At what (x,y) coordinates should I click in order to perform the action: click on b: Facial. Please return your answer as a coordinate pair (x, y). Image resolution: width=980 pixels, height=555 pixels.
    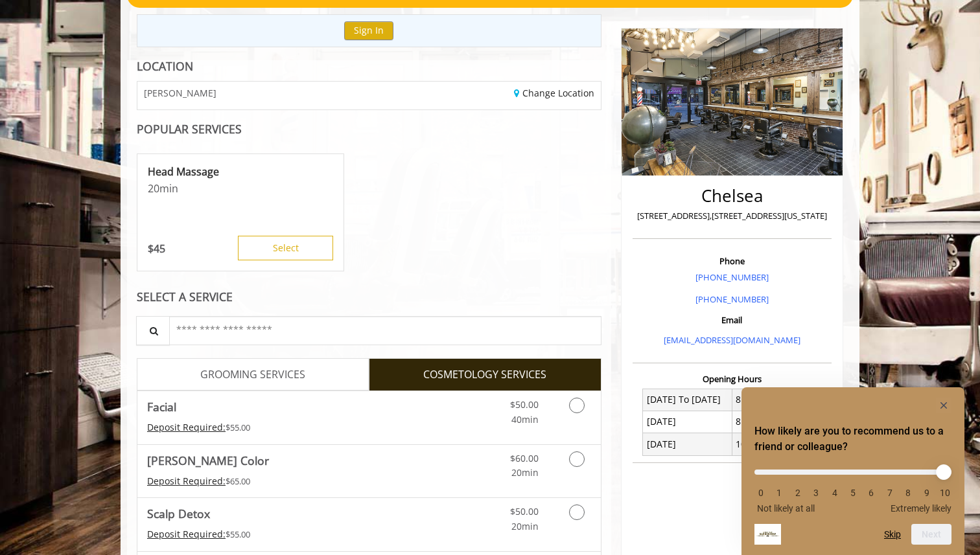
    Looking at the image, I should click on (162, 407).